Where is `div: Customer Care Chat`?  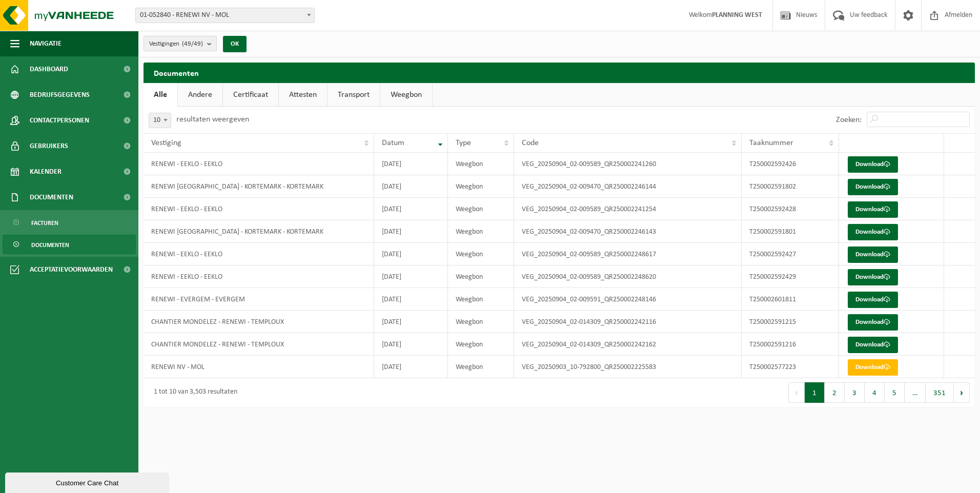 div: Customer Care Chat is located at coordinates (82, 12).